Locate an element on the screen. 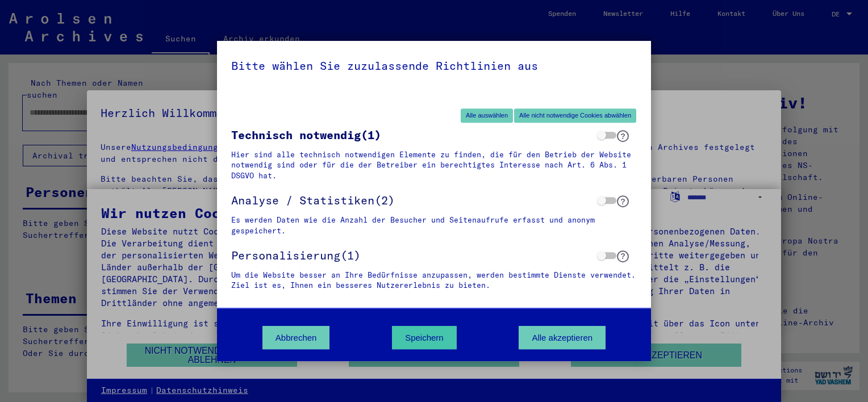 Image resolution: width=868 pixels, height=402 pixels. span: (2) is located at coordinates (313, 200).